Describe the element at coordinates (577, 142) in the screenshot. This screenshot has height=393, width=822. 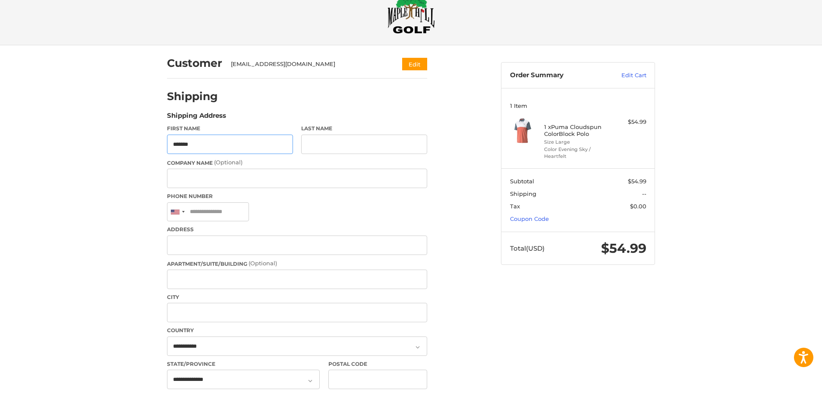
I see `li: Size Large` at that location.